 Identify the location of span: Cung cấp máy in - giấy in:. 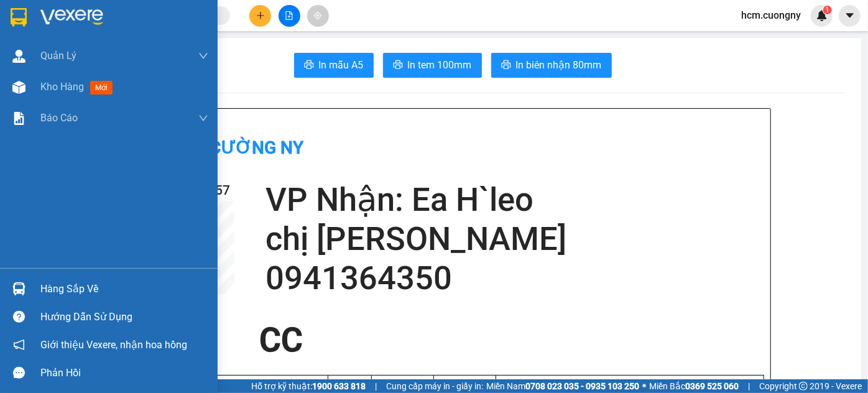
(435, 386).